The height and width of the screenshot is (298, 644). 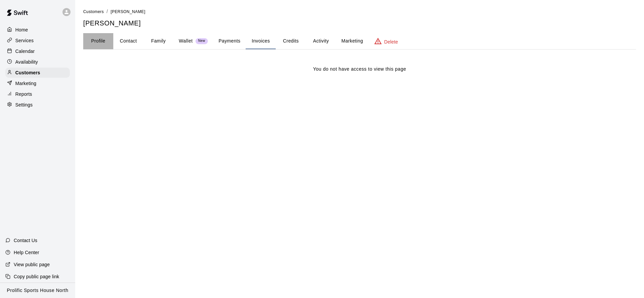 I want to click on div: Calendar, so click(x=37, y=51).